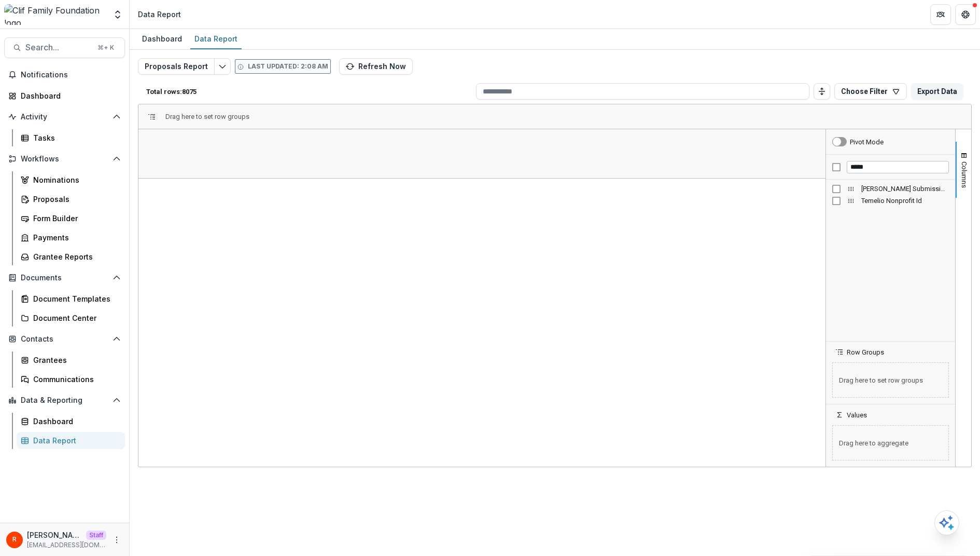 This screenshot has width=980, height=556. Describe the element at coordinates (64, 339) in the screenshot. I see `button: Open Contacts` at that location.